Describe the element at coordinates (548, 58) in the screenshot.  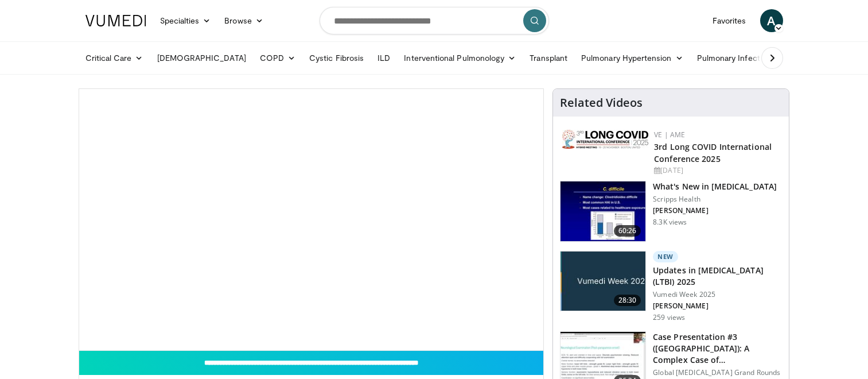
I see `a: Transplant` at that location.